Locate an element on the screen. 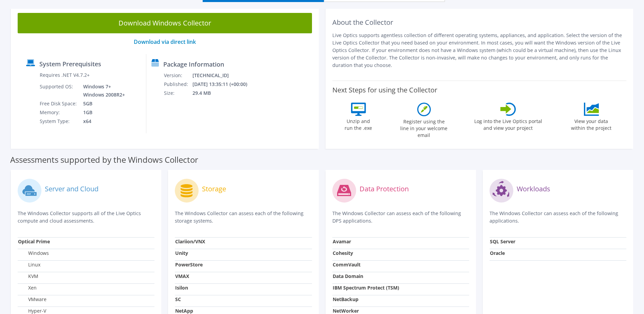 This screenshot has height=314, width=644. strong: Data Domain is located at coordinates (348, 276).